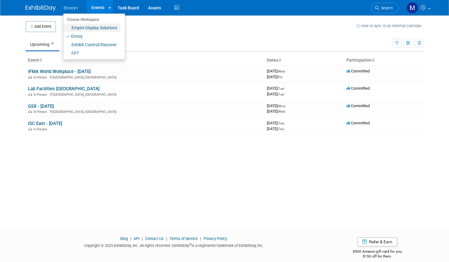  Describe the element at coordinates (43, 44) in the screenshot. I see `a: Upcoming4` at that location.